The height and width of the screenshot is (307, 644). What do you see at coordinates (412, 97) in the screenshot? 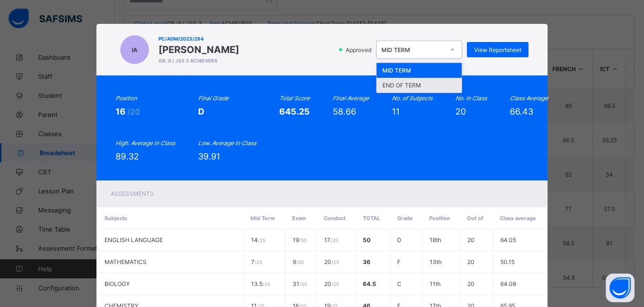
I see `i: No. of Subjects` at bounding box center [412, 97].